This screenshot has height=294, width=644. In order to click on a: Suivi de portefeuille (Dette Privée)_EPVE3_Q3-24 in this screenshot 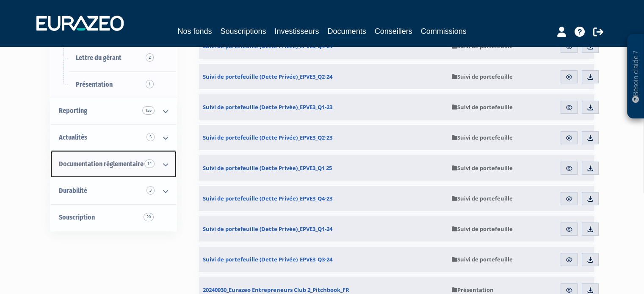, I will do `click(324, 260)`.